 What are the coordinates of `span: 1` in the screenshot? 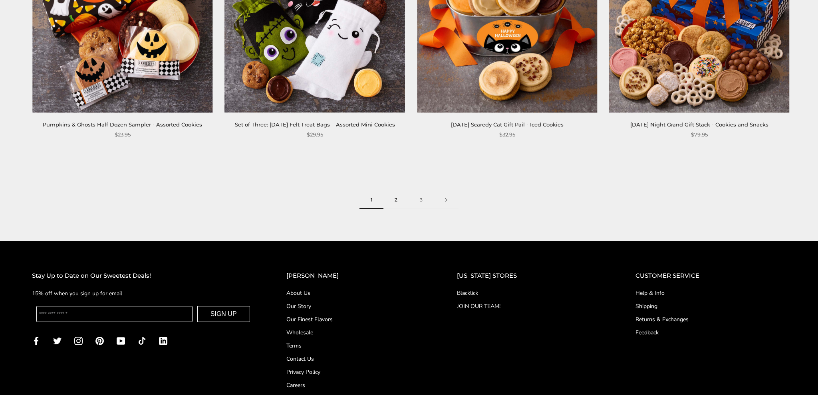 It's located at (371, 200).